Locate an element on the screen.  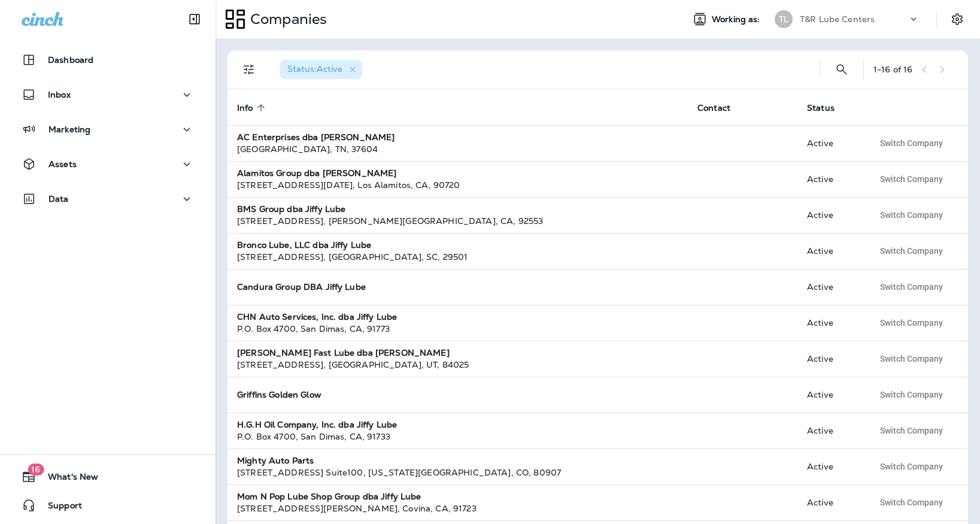
strong: Griffins Golden Glow is located at coordinates (279, 395).